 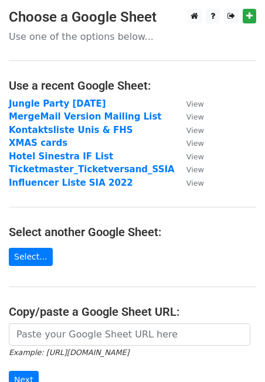 I want to click on strong: XMAS cards, so click(x=38, y=143).